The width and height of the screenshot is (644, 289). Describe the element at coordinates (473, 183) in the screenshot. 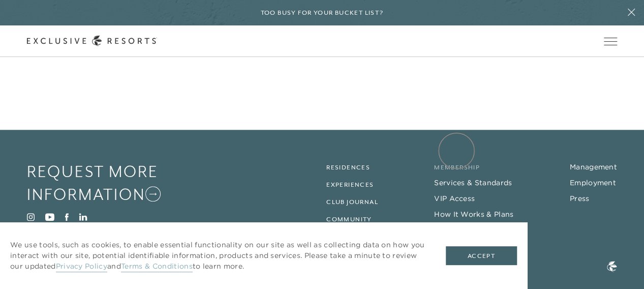

I see `a: Services & Standards` at that location.